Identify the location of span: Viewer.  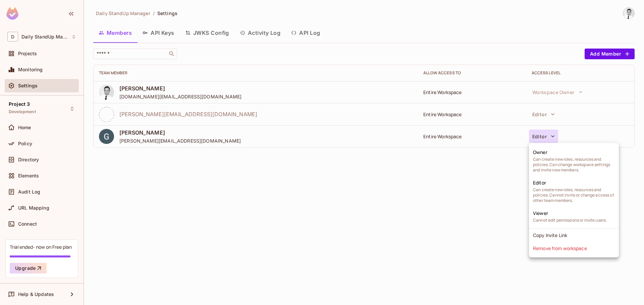
(540, 213).